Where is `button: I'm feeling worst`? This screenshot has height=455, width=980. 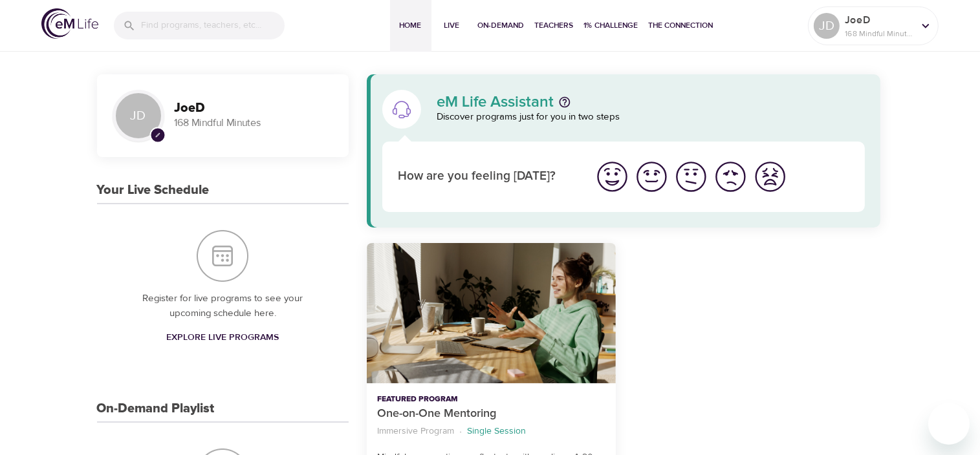 button: I'm feeling worst is located at coordinates (769, 177).